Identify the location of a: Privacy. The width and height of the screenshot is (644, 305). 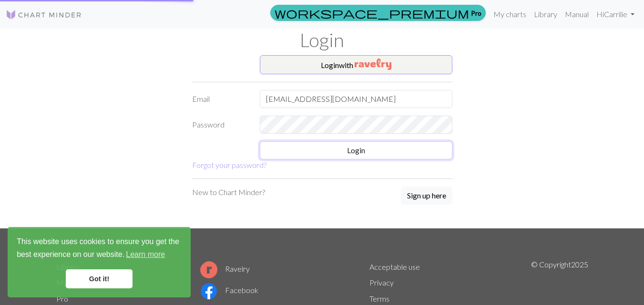
(381, 283).